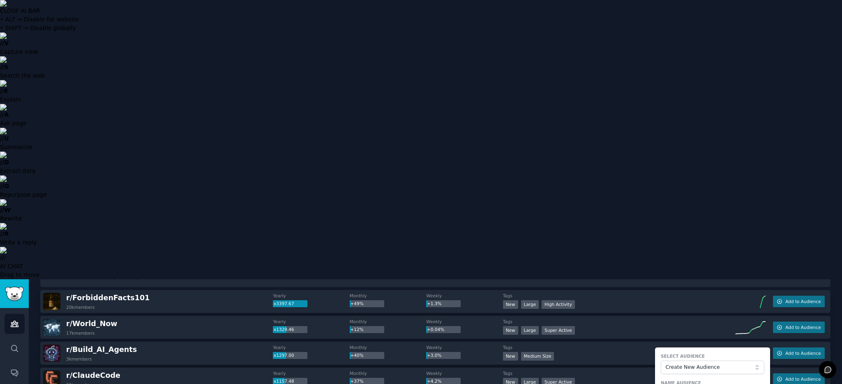  What do you see at coordinates (80, 333) in the screenshot?
I see `div: 17k members` at bounding box center [80, 333].